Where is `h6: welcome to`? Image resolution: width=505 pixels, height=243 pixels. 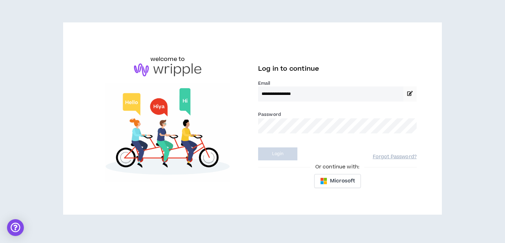 h6: welcome to is located at coordinates (168, 59).